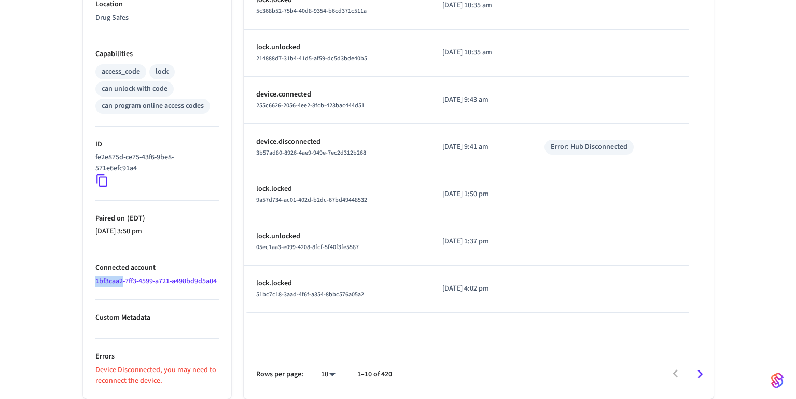 Image resolution: width=796 pixels, height=399 pixels. What do you see at coordinates (279, 374) in the screenshot?
I see `p: Rows per page:` at bounding box center [279, 374].